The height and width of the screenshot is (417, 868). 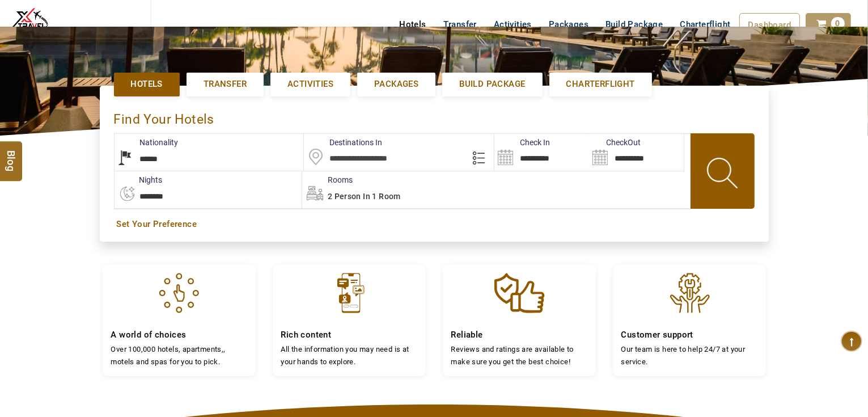 What do you see at coordinates (327, 180) in the screenshot?
I see `label: Rooms` at bounding box center [327, 180].